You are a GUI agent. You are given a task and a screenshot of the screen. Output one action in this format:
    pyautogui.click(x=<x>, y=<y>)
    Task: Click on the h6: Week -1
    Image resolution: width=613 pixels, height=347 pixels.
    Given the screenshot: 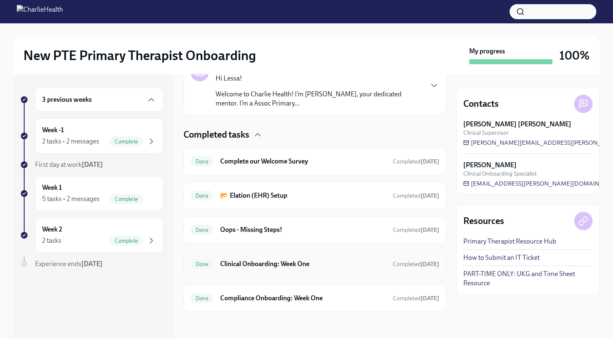 What is the action you would take?
    pyautogui.click(x=53, y=130)
    